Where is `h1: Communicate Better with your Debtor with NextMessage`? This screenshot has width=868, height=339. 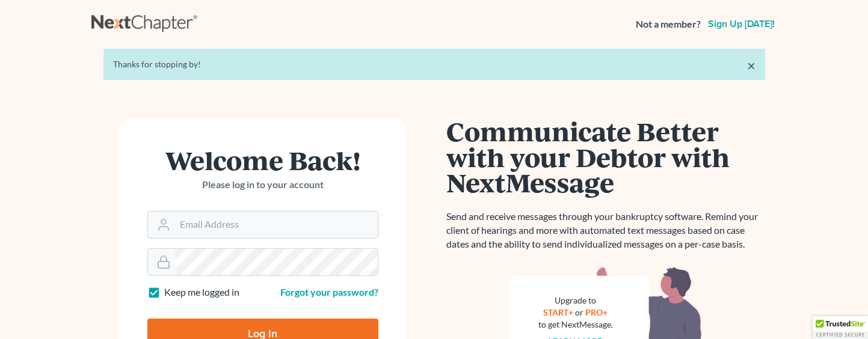
h1: Communicate Better with your Debtor with NextMessage is located at coordinates (606, 157).